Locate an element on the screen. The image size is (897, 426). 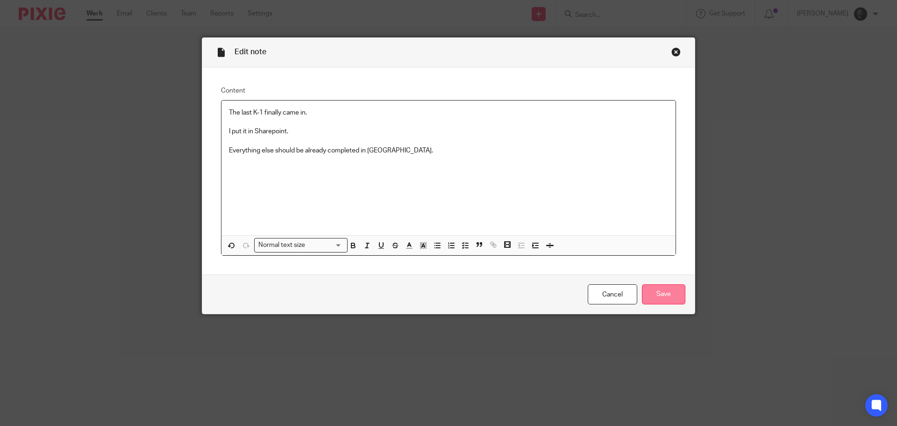
input: Search for option is located at coordinates (325, 245).